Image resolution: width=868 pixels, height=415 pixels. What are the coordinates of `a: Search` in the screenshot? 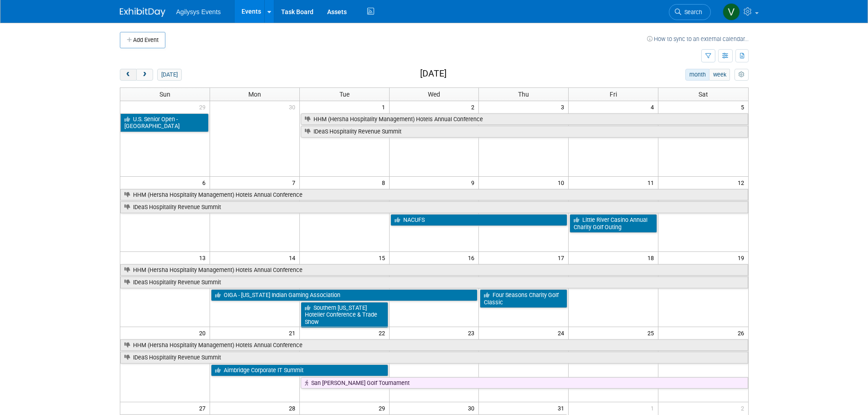 It's located at (690, 12).